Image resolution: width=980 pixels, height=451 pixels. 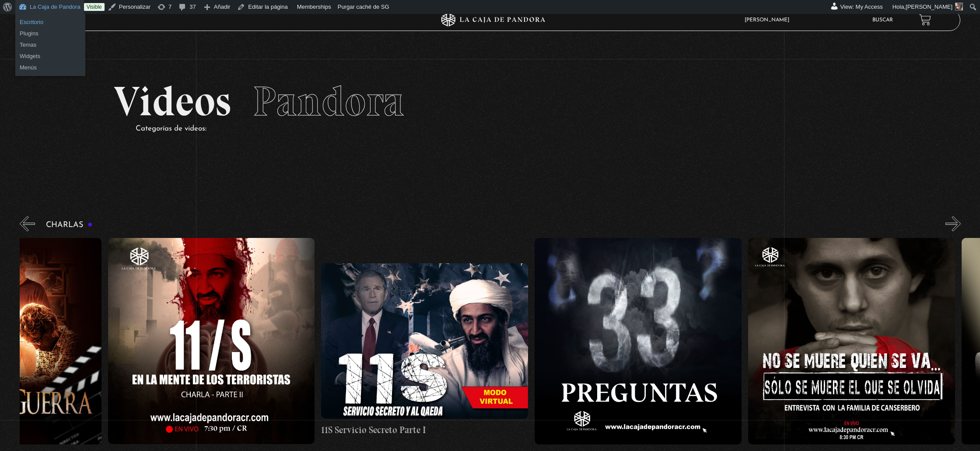 I want to click on a: Menús, so click(x=50, y=68).